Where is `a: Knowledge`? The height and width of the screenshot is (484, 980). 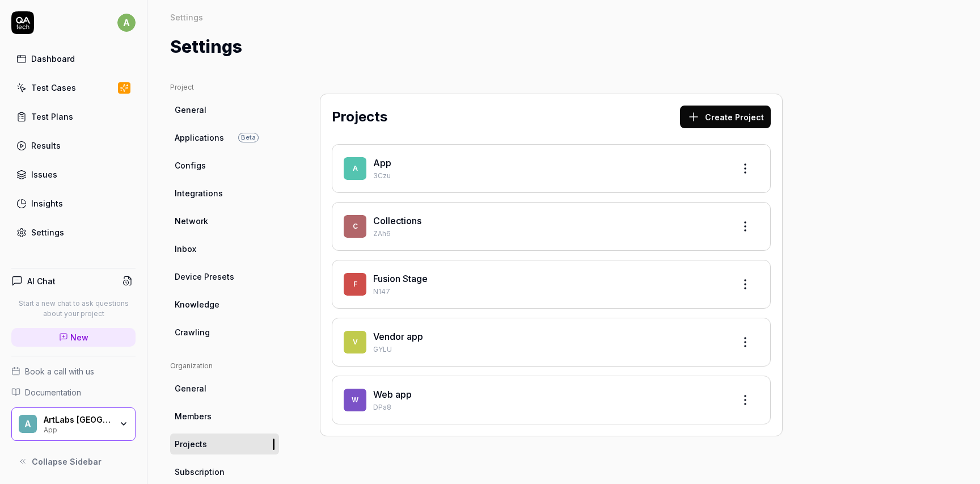
a: Knowledge is located at coordinates (224, 304).